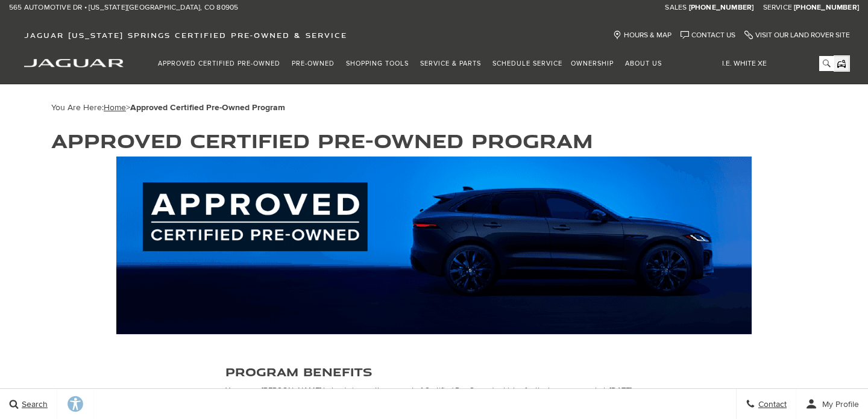 The height and width of the screenshot is (419, 868). Describe the element at coordinates (33, 404) in the screenshot. I see `span: Search` at that location.